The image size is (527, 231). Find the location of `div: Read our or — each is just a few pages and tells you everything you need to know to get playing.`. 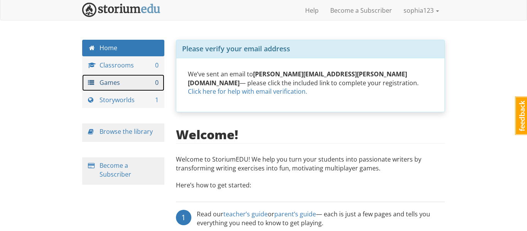

div: Read our or — each is just a few pages and tells you everything you need to know to get playing. is located at coordinates (321, 219).